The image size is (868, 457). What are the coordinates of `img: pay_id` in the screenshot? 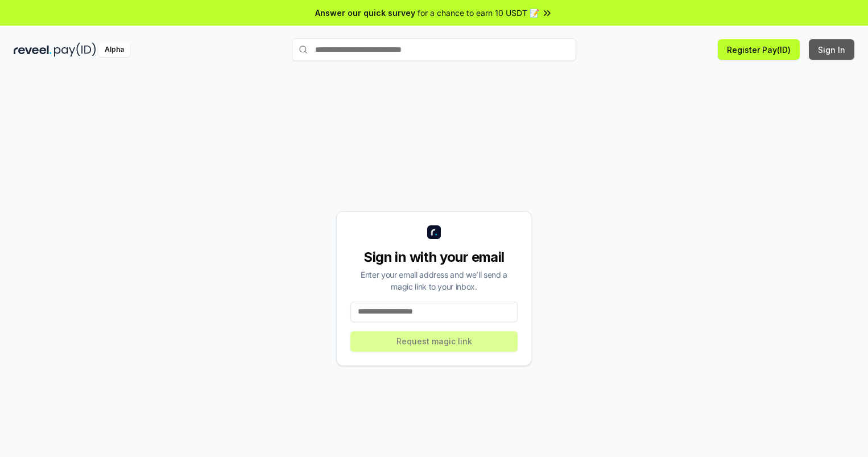 It's located at (75, 50).